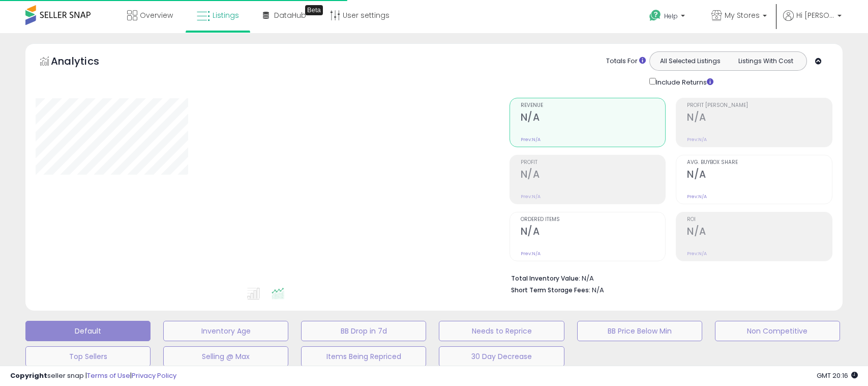  I want to click on button: Non Competitive, so click(777, 331).